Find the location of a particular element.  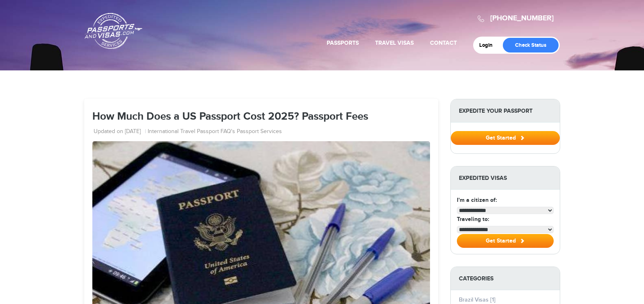

strong: Categories is located at coordinates (505, 278).